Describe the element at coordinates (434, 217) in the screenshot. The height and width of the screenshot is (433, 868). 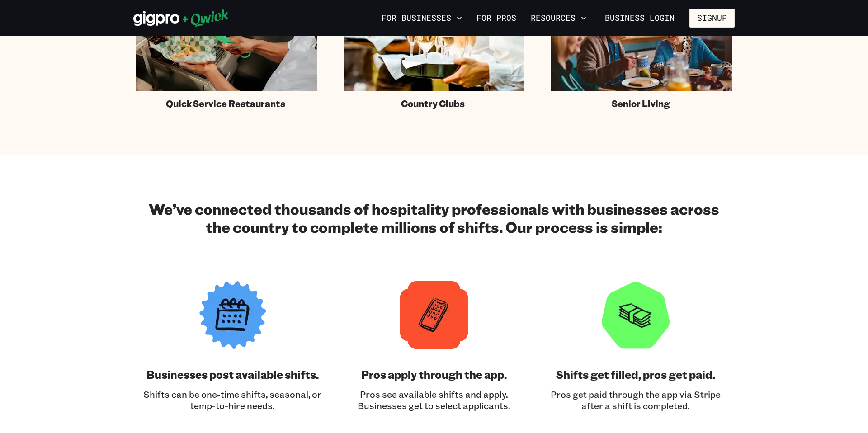
I see `h2: We’ve connected thousands of hospitality professionals with businesses across the country to comp...` at that location.